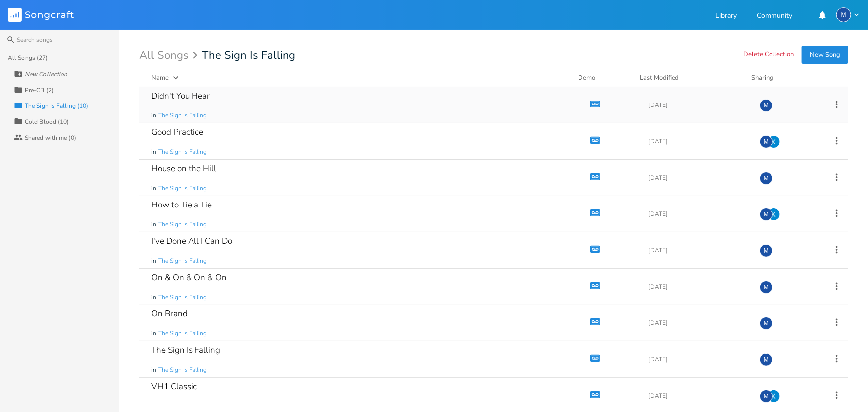 Image resolution: width=868 pixels, height=412 pixels. I want to click on button: Delete Collection, so click(769, 55).